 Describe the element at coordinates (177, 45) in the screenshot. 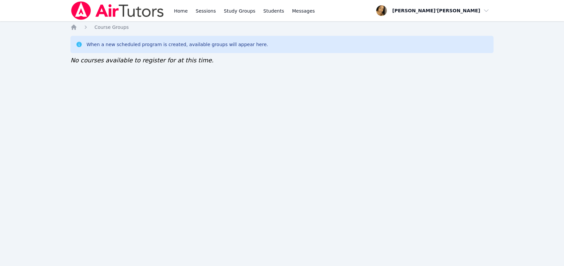

I see `div: When a new scheduled program is created, available groups will appear here.` at that location.